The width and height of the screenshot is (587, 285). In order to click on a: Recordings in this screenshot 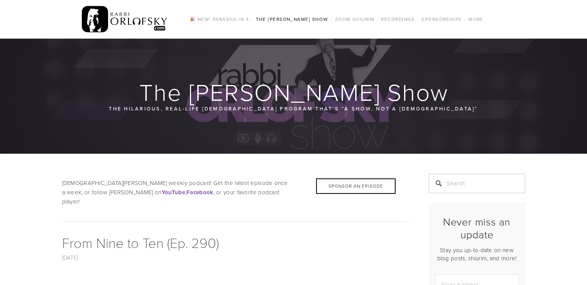, I will do `click(398, 19)`.